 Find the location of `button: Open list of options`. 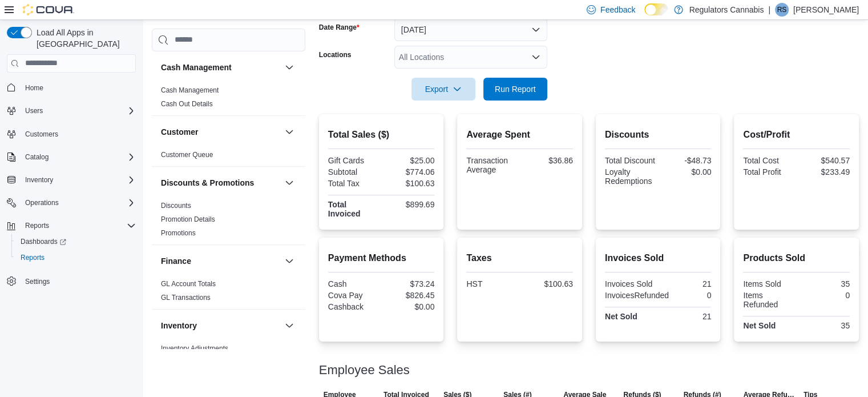

button: Open list of options is located at coordinates (536, 57).